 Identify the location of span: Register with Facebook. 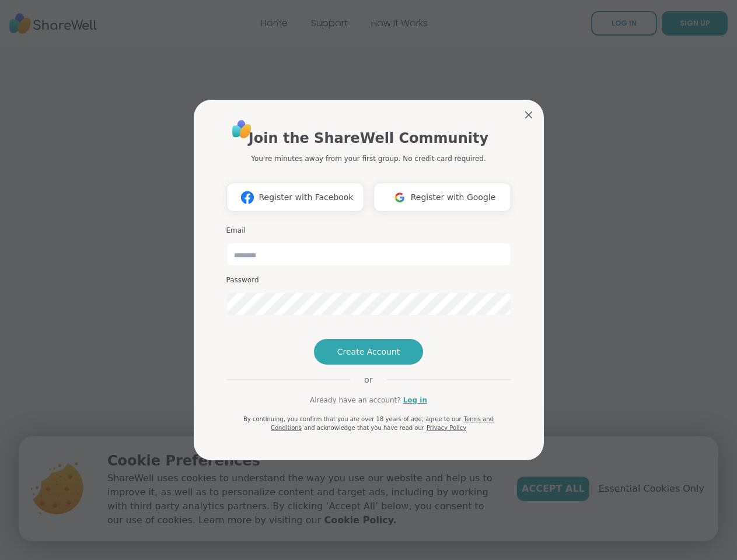
(306, 197).